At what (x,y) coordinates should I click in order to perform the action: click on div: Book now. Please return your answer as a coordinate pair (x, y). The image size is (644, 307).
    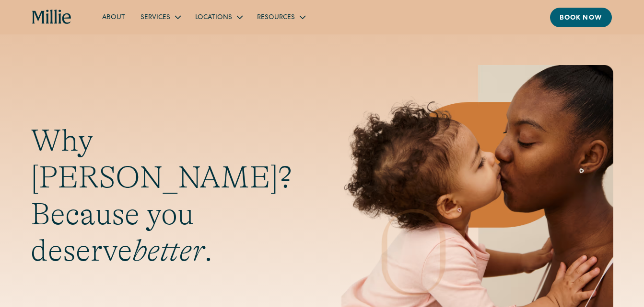
    Looking at the image, I should click on (581, 18).